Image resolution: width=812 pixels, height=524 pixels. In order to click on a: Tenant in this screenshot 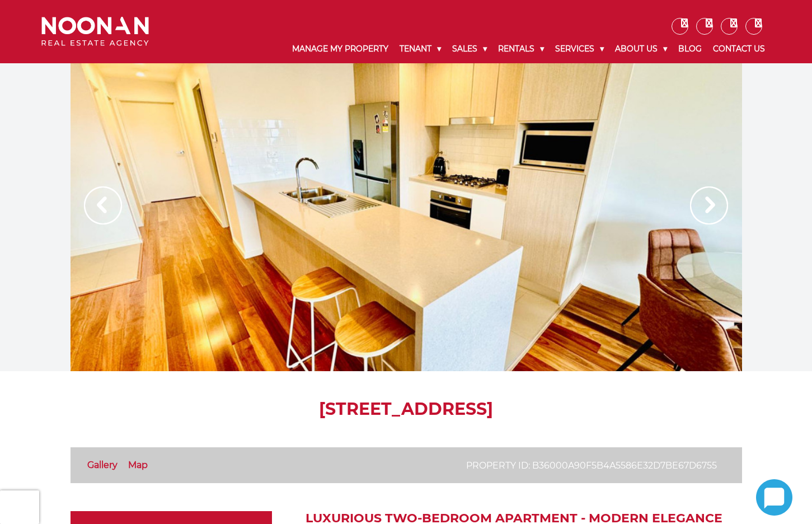, I will do `click(420, 49)`.